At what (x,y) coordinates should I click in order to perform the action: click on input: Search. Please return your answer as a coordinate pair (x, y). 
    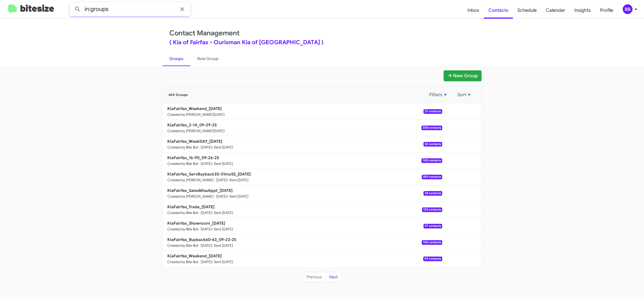
    Looking at the image, I should click on (130, 9).